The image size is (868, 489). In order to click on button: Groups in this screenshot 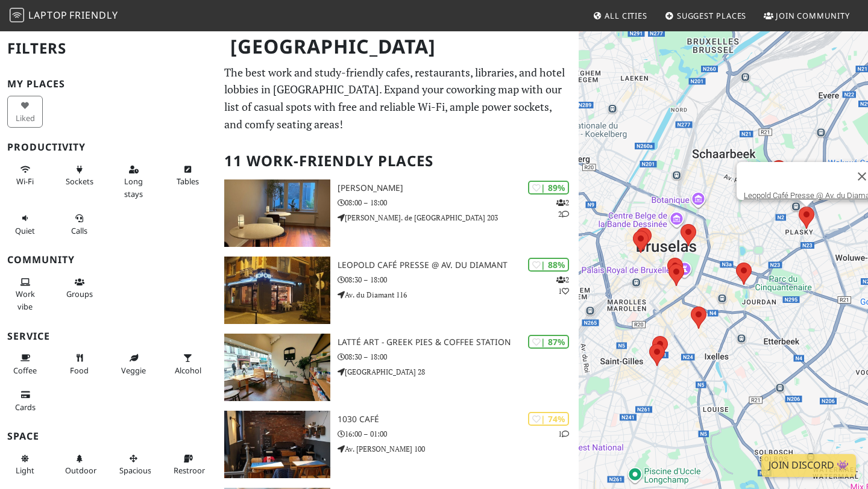, I will do `click(79, 288)`.